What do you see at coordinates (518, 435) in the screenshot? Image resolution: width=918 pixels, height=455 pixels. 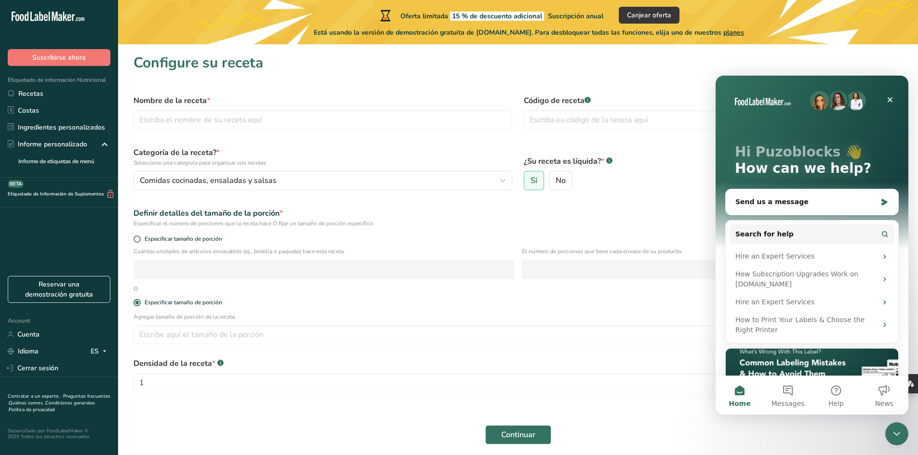 I see `button: Continuar` at bounding box center [518, 435].